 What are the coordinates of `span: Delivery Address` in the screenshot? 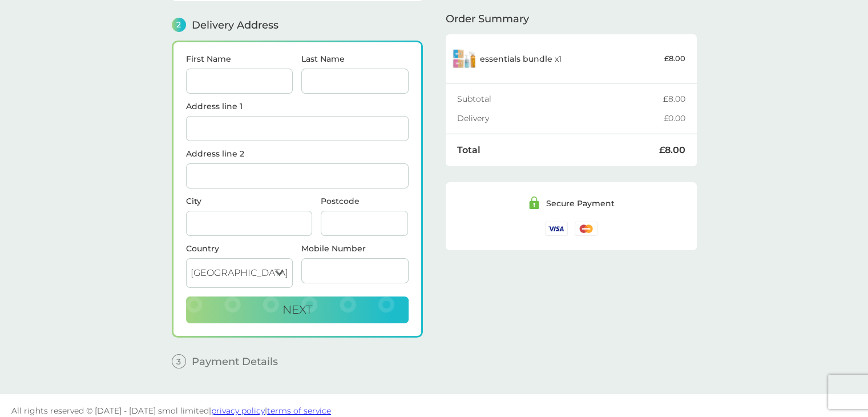 It's located at (235, 25).